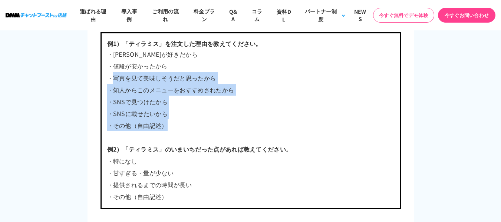  Describe the element at coordinates (199, 149) in the screenshot. I see `strong: 例2）「ティラミス」のいまいちだった点があれば教えてください。` at that location.